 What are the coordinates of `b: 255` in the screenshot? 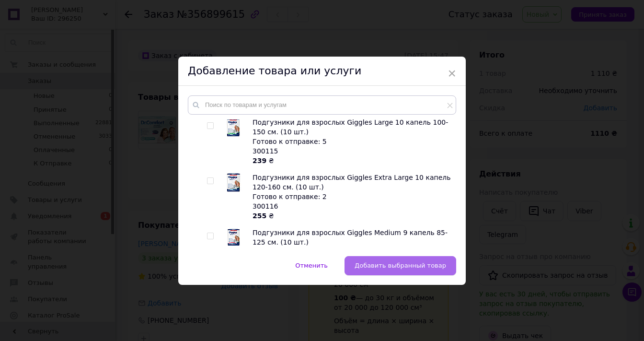 It's located at (259, 216).